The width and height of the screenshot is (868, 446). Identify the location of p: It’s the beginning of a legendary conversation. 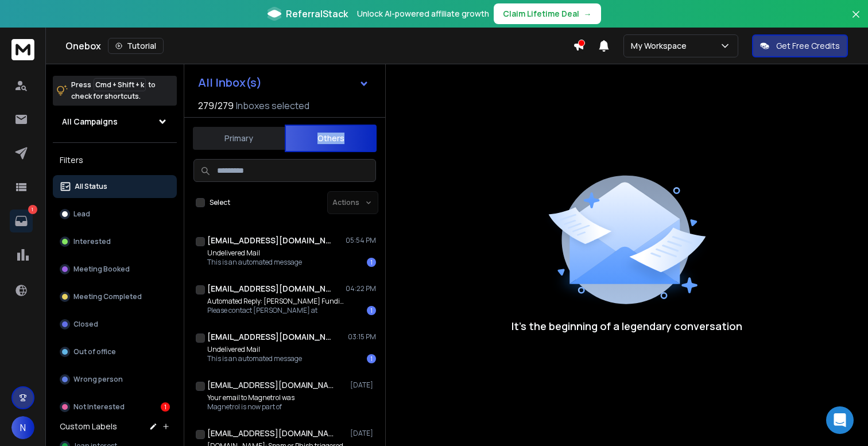
(627, 326).